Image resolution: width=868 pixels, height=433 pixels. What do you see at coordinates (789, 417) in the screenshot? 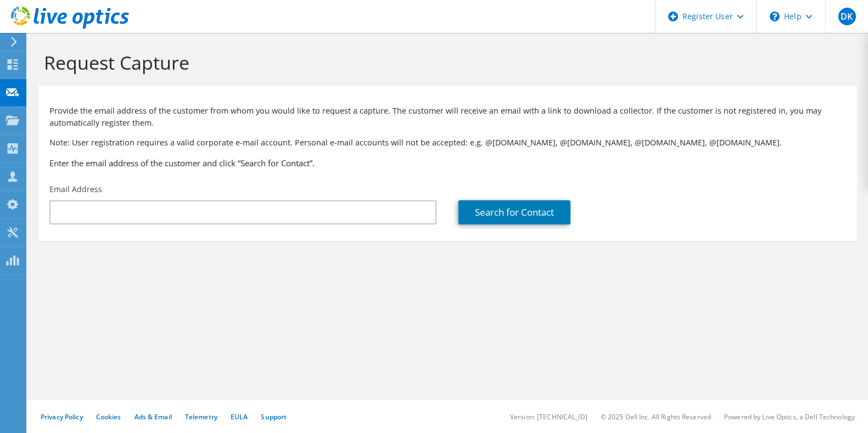
I see `li: Powered by Live Optics, a Dell Technology` at bounding box center [789, 417].